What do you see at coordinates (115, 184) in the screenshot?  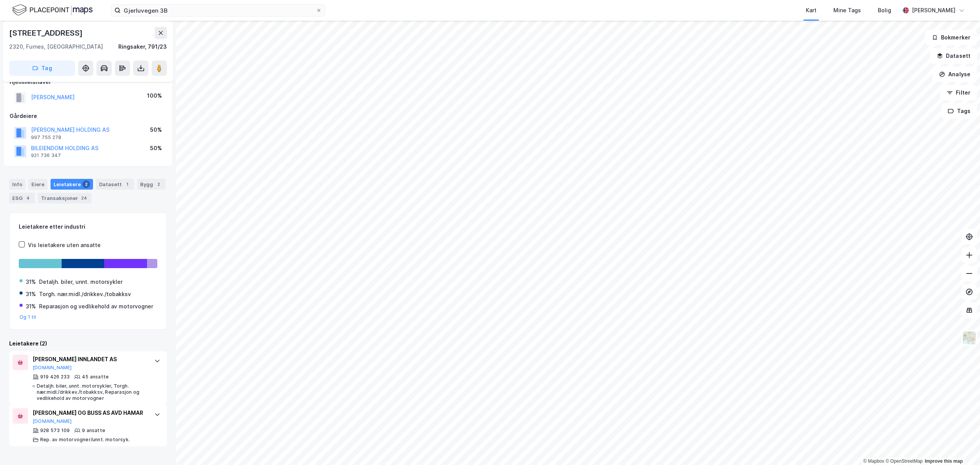 I see `div: Datasett` at bounding box center [115, 184].